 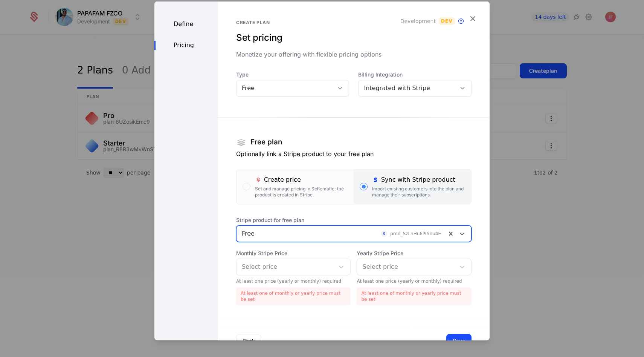 I want to click on span: Stripe product for free plan, so click(x=354, y=219).